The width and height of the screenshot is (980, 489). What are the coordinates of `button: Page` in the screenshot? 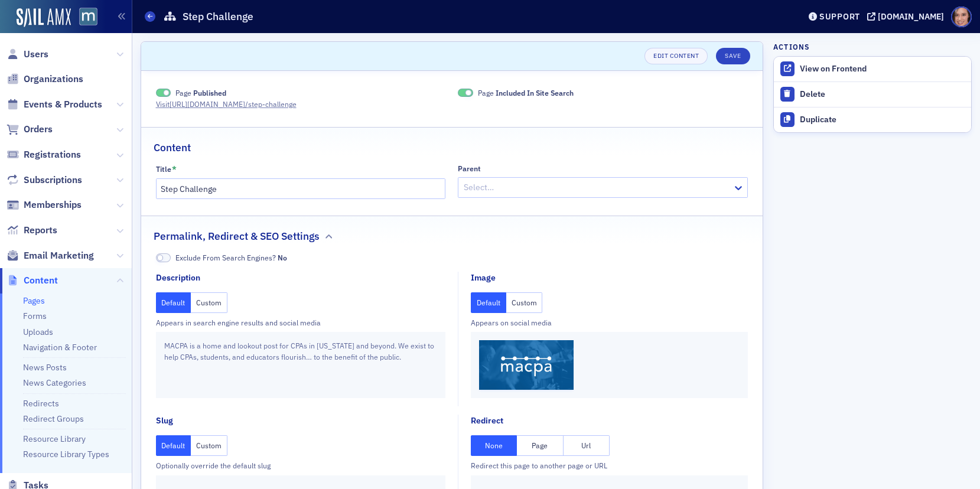 It's located at (540, 445).